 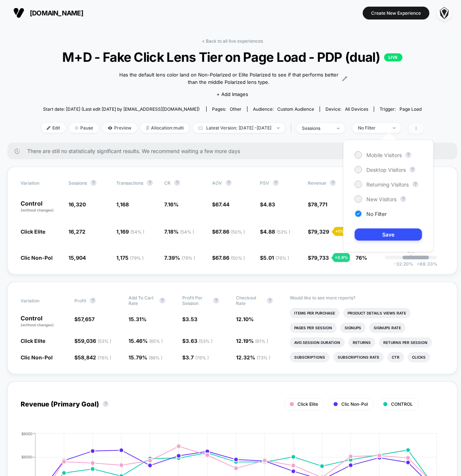 I want to click on span: 15.79 %, so click(x=146, y=357).